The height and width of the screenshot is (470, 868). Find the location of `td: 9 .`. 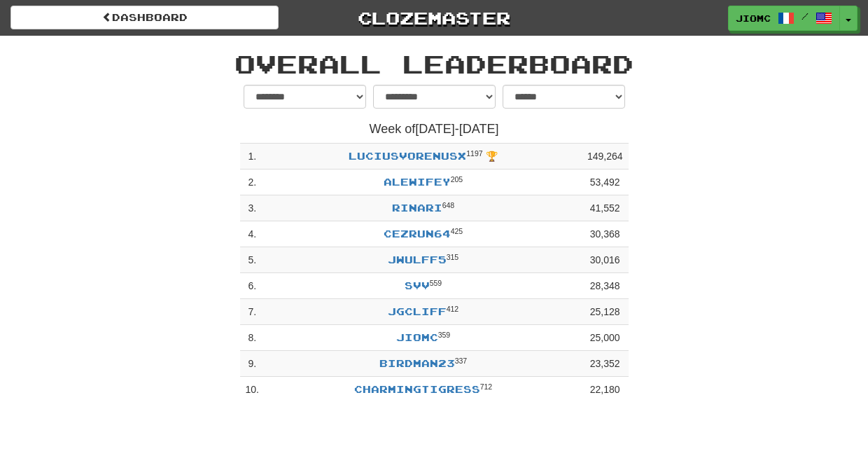

td: 9 . is located at coordinates (252, 364).